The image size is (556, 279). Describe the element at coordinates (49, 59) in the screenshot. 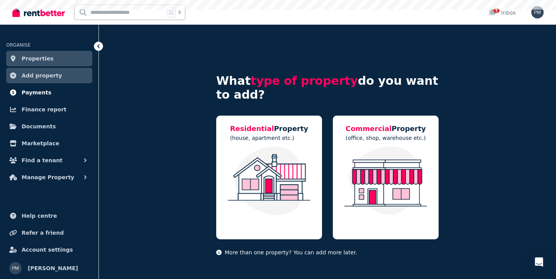

I see `a: Properties` at that location.